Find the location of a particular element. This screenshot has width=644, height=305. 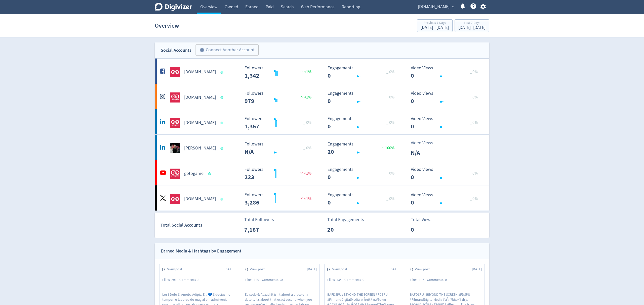

svg: Followers N/A is located at coordinates (280, 148).